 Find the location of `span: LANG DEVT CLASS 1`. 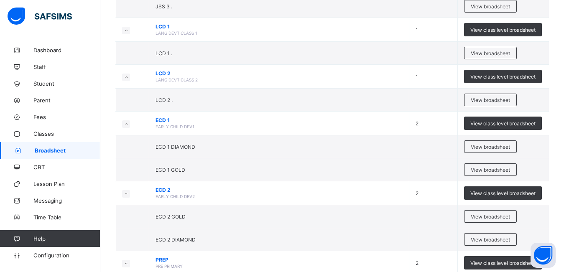

span: LANG DEVT CLASS 1 is located at coordinates (176, 33).